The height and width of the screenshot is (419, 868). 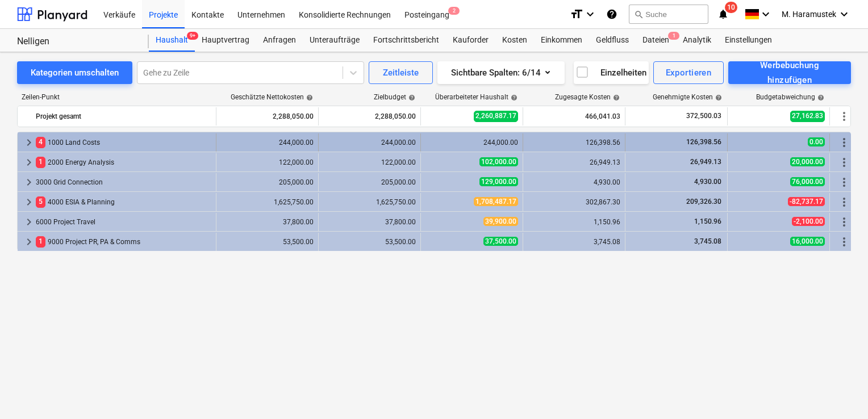 I want to click on a: Anfragen, so click(x=279, y=40).